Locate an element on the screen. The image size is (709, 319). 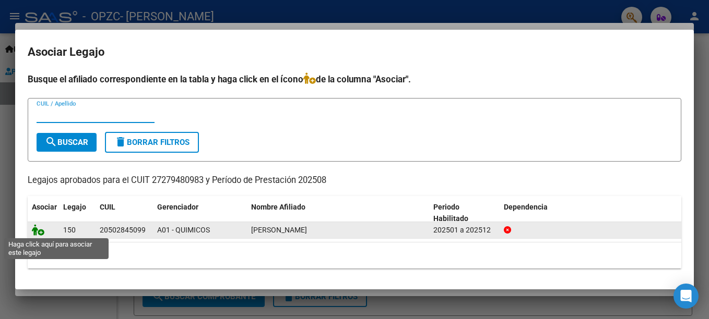
span: Borrar Filtros is located at coordinates (152, 142).